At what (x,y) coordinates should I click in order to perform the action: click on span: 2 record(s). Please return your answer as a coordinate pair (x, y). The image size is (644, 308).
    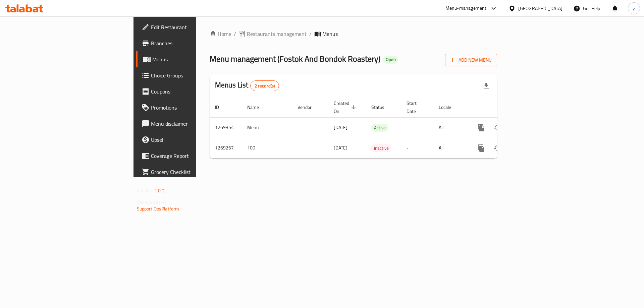
    Looking at the image, I should click on (265, 86).